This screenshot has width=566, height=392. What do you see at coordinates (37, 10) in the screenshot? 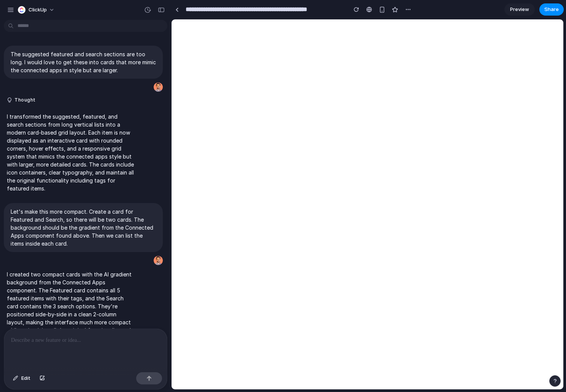
I see `button: ClickUp` at bounding box center [37, 10].